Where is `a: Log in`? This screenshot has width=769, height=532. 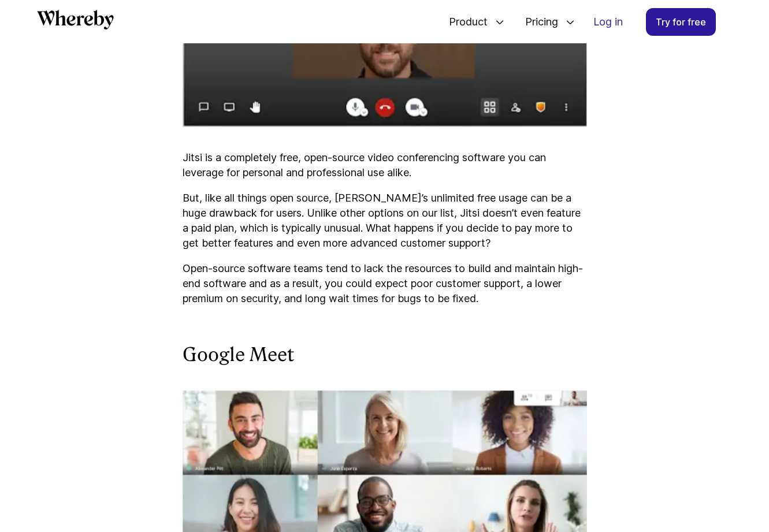
a: Log in is located at coordinates (608, 22).